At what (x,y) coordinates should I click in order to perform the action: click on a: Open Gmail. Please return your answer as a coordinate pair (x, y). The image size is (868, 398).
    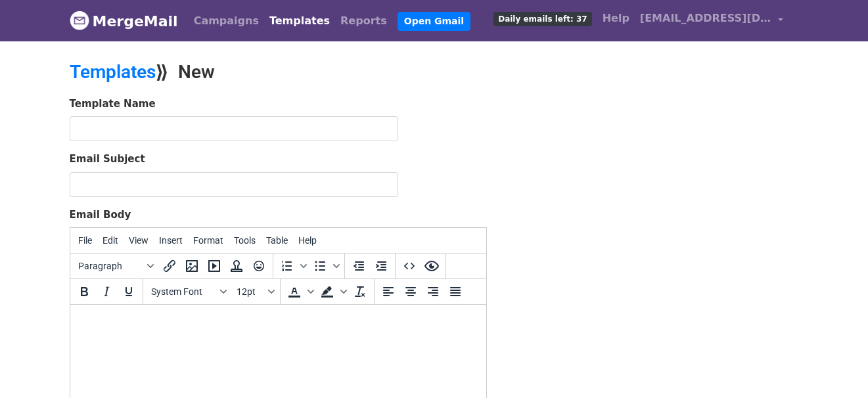
    Looking at the image, I should click on (434, 21).